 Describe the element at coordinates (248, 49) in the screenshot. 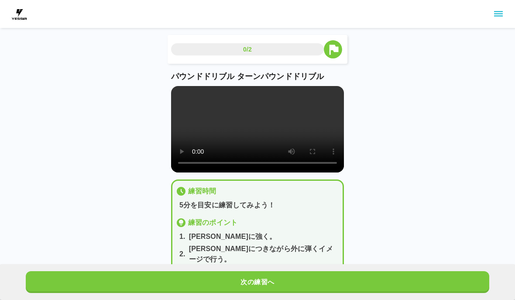

I see `p: 0/2` at that location.